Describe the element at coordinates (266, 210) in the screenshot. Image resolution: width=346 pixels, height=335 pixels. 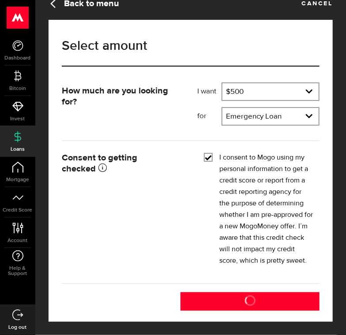
I see `label: I consent to Mogo using my personal information to get a credit score or report from a credit rep...` at that location.